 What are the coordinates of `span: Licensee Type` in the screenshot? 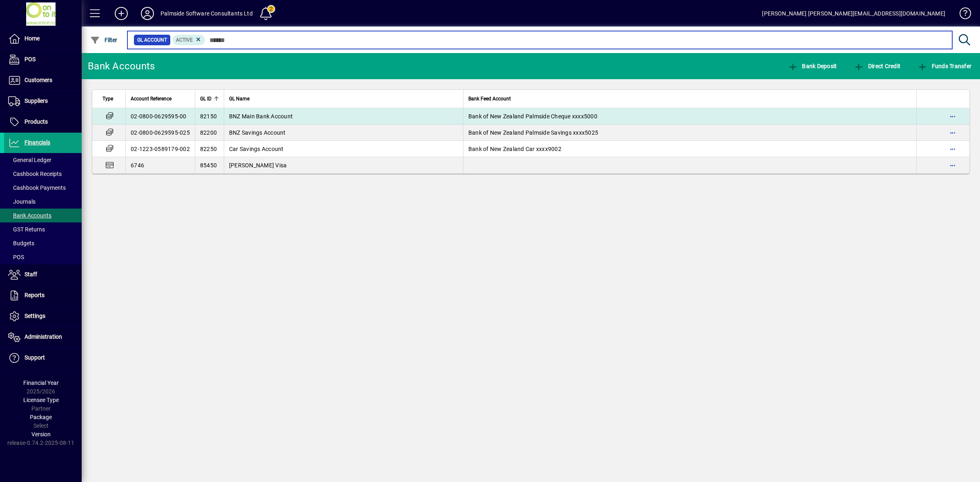 It's located at (41, 400).